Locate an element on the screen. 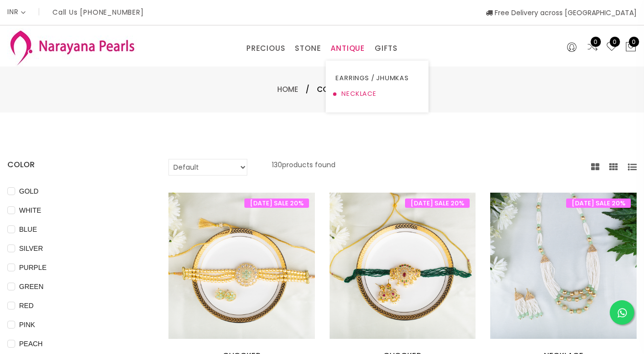 The image size is (644, 354). span: BLUE is located at coordinates (28, 230).